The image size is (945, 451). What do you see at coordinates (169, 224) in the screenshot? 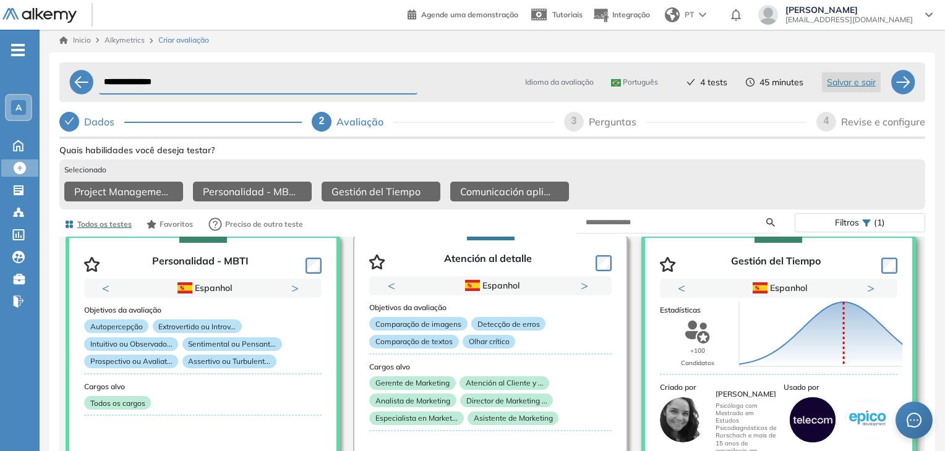
I see `button: Favoritos` at bounding box center [169, 224].